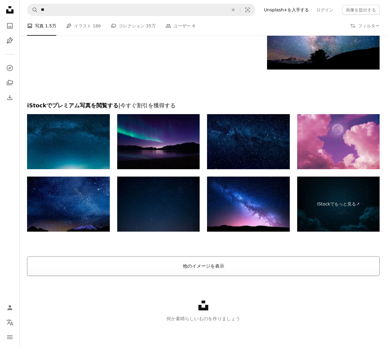  I want to click on img: テアナウ湖のサザンライト。, so click(159, 142).